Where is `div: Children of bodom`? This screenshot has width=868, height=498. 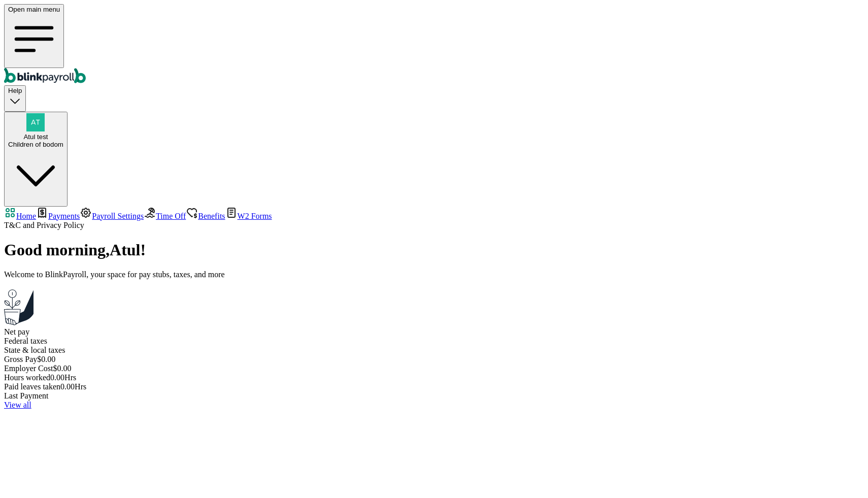
div: Children of bodom is located at coordinates (36, 144).